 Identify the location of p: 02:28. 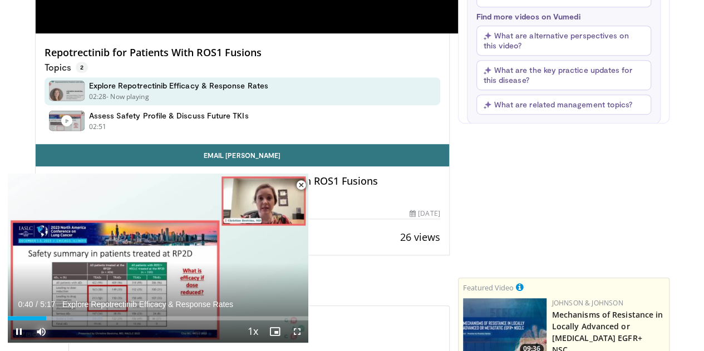
(98, 97).